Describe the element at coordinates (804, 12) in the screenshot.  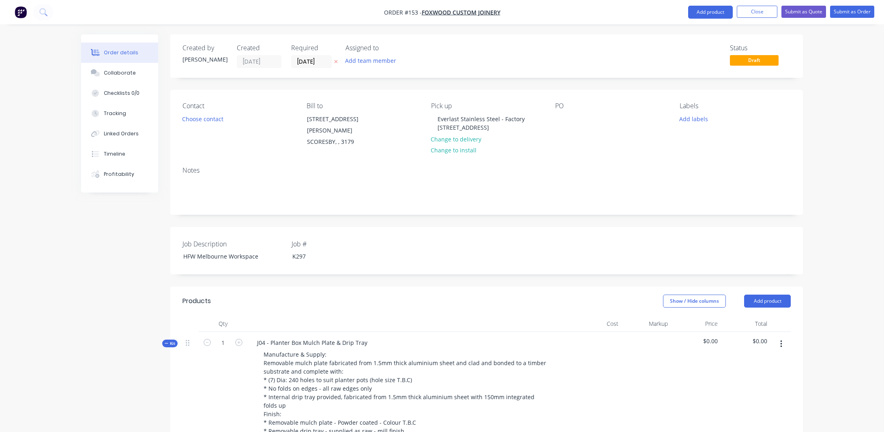
I see `button: Submit as Quote` at that location.